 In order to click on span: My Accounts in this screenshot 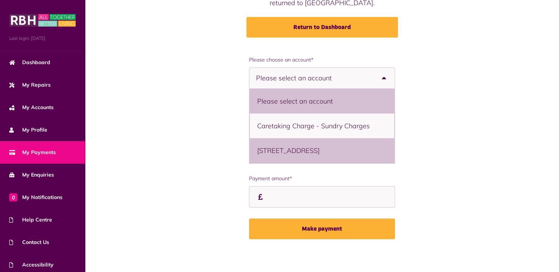, I will do `click(31, 107)`.